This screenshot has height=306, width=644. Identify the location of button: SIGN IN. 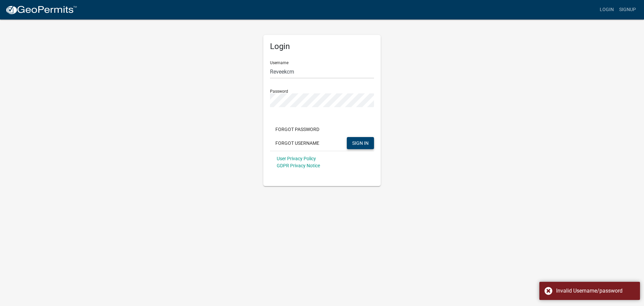
(361, 143).